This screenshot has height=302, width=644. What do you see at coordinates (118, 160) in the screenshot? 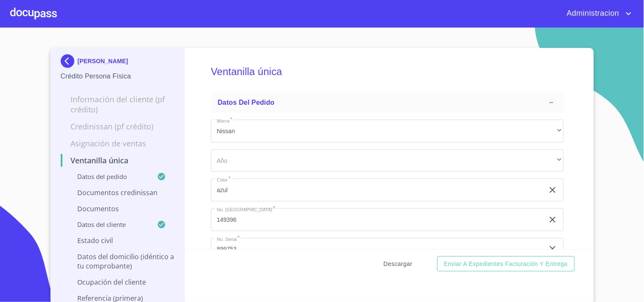
I see `p: Ventanilla única` at bounding box center [118, 160].